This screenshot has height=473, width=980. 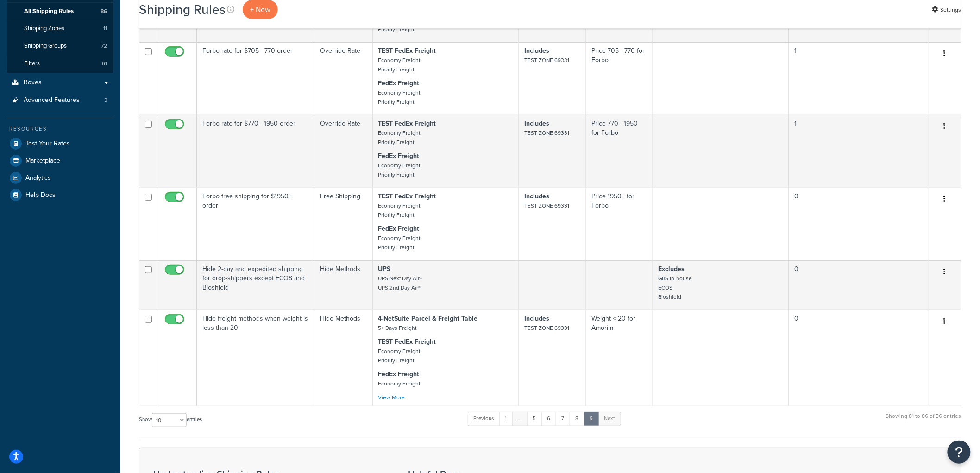 I want to click on span: 61, so click(x=104, y=63).